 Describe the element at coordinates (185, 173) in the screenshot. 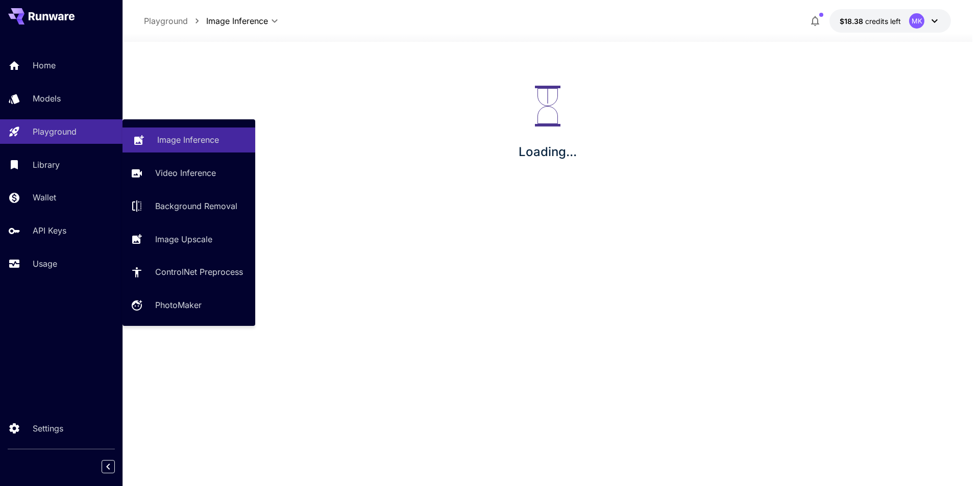

I see `p: Video Inference` at that location.